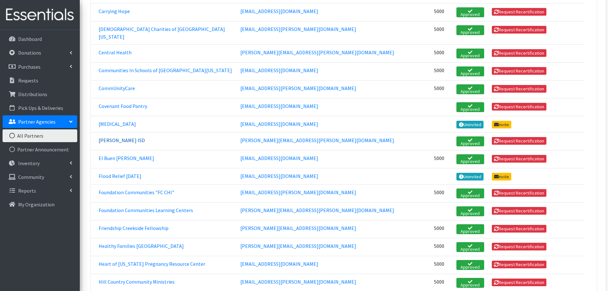 This screenshot has height=291, width=608. I want to click on p: Dashboard, so click(30, 39).